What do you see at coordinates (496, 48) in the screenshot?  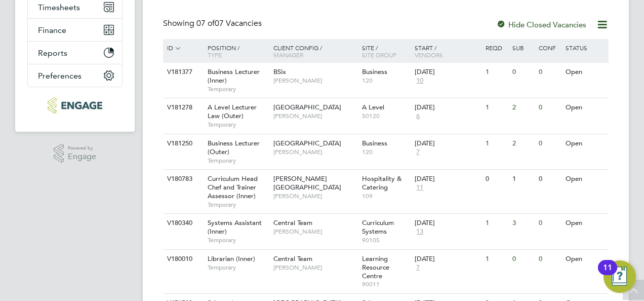 I see `div: Reqd` at bounding box center [496, 48].